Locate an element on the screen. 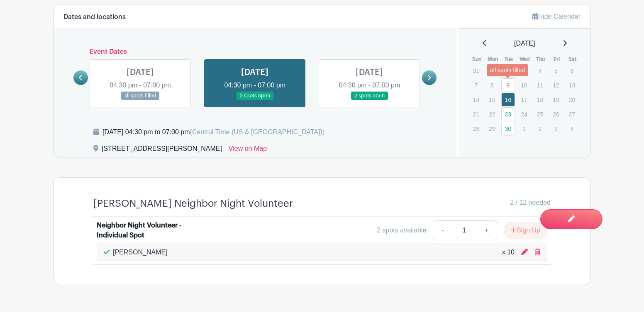  button: Sign Up is located at coordinates (526, 231).